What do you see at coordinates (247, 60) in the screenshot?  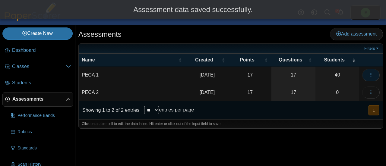 I see `span: Points` at bounding box center [247, 60].